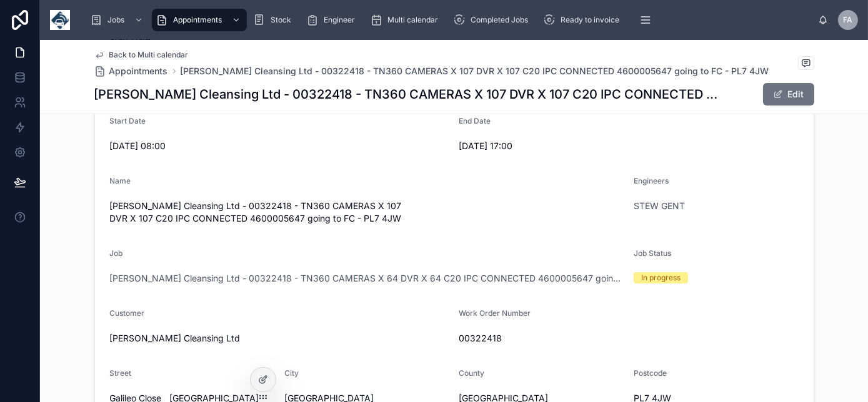 The height and width of the screenshot is (402, 868). What do you see at coordinates (275, 20) in the screenshot?
I see `a: Stock` at bounding box center [275, 20].